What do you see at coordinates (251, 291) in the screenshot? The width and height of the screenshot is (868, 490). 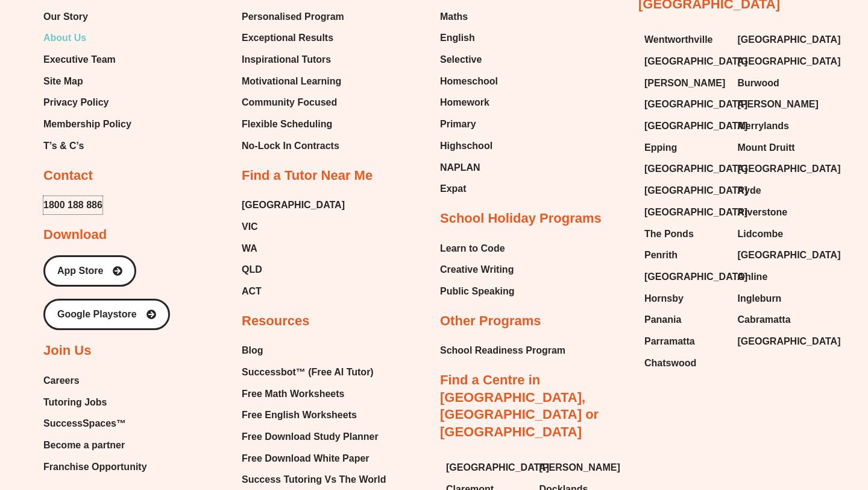 I see `span: ACT` at bounding box center [251, 291].